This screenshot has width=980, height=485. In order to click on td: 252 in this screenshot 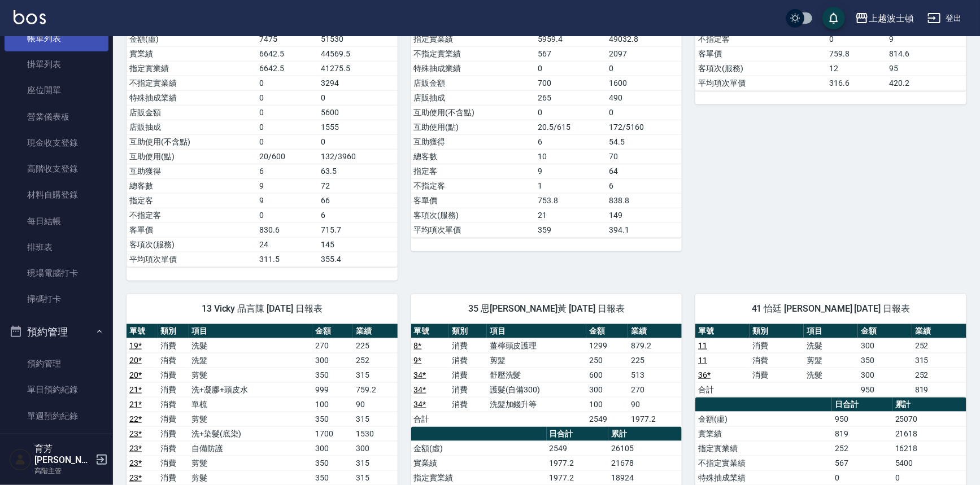, I will do `click(375, 360)`.